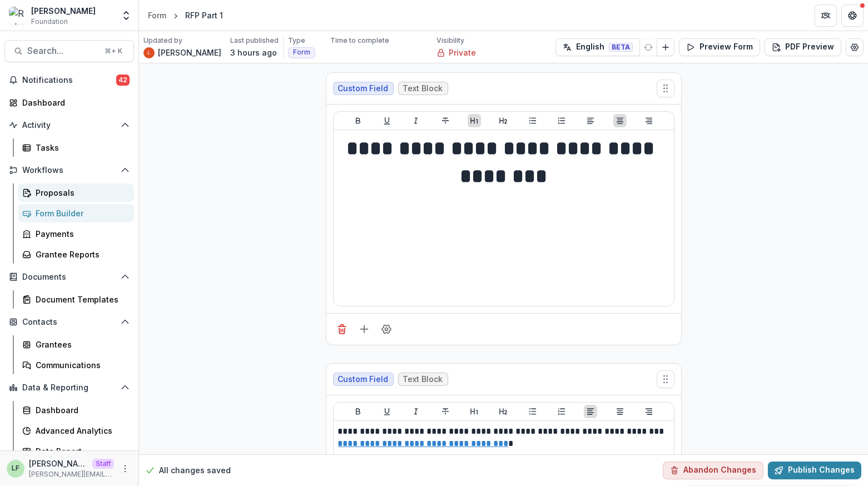  What do you see at coordinates (113, 51) in the screenshot?
I see `div: ⌘ + K` at bounding box center [113, 51].